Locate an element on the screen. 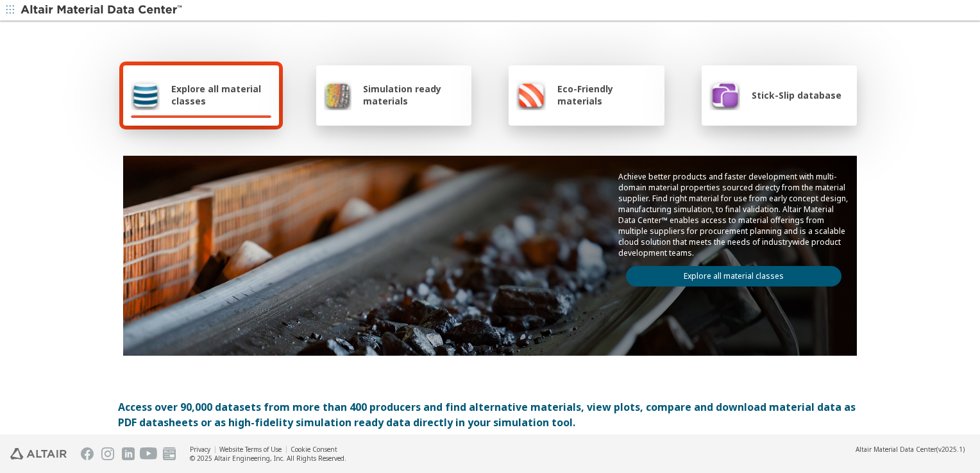  span: Eco-Friendly materials is located at coordinates (607, 95).